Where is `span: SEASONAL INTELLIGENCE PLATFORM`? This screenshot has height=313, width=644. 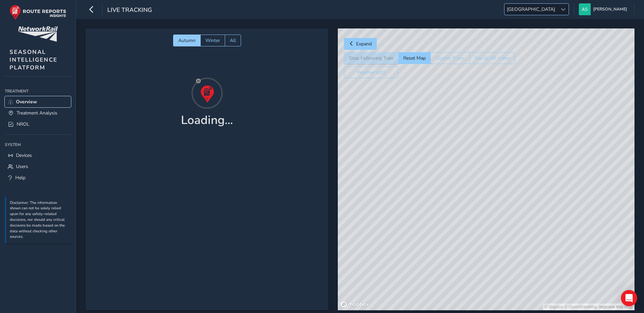 span: SEASONAL INTELLIGENCE PLATFORM is located at coordinates (33, 60).